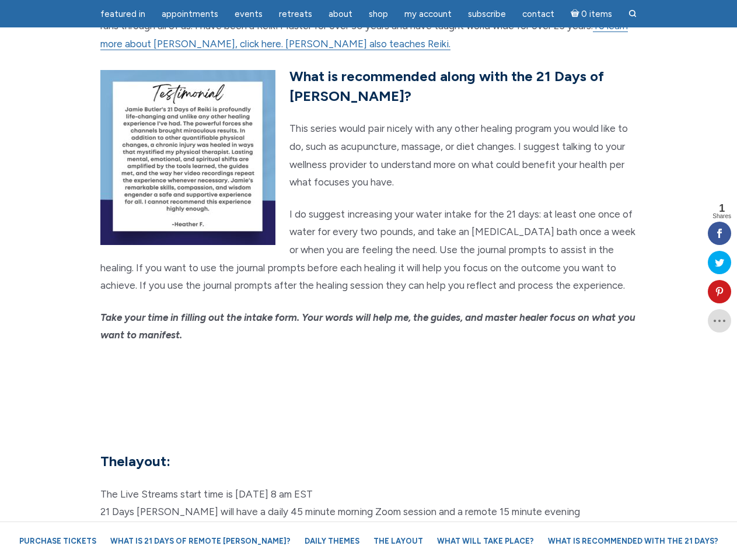 The image size is (737, 560). I want to click on a: Appointments, so click(190, 14).